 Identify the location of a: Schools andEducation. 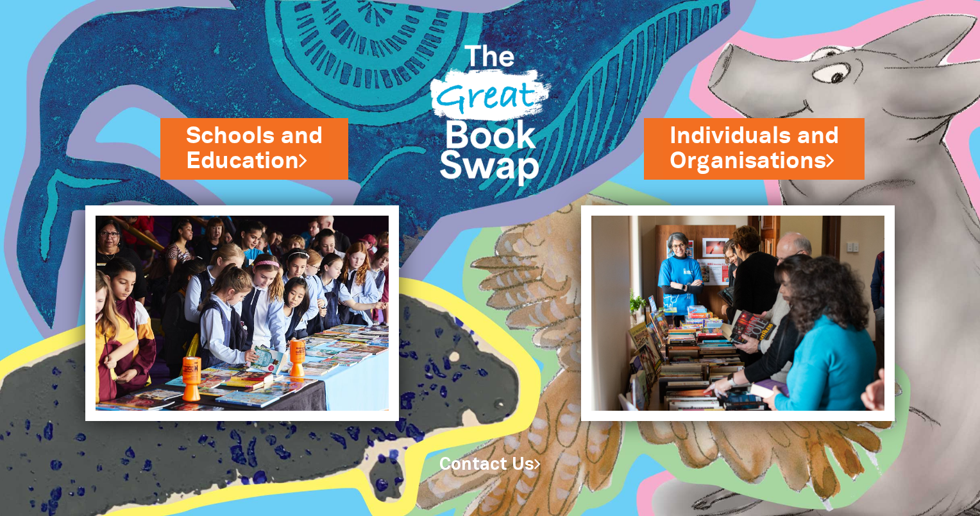
(254, 148).